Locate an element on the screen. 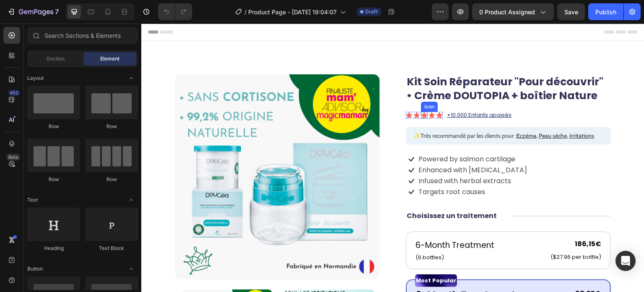 The height and width of the screenshot is (292, 644). span: Section is located at coordinates (56, 59).